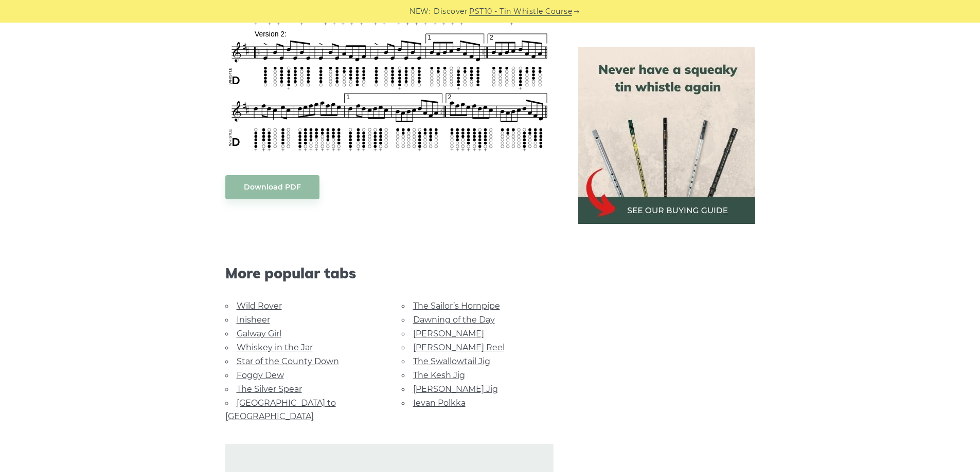 Image resolution: width=980 pixels, height=472 pixels. What do you see at coordinates (454, 320) in the screenshot?
I see `a: Dawning of the Day` at bounding box center [454, 320].